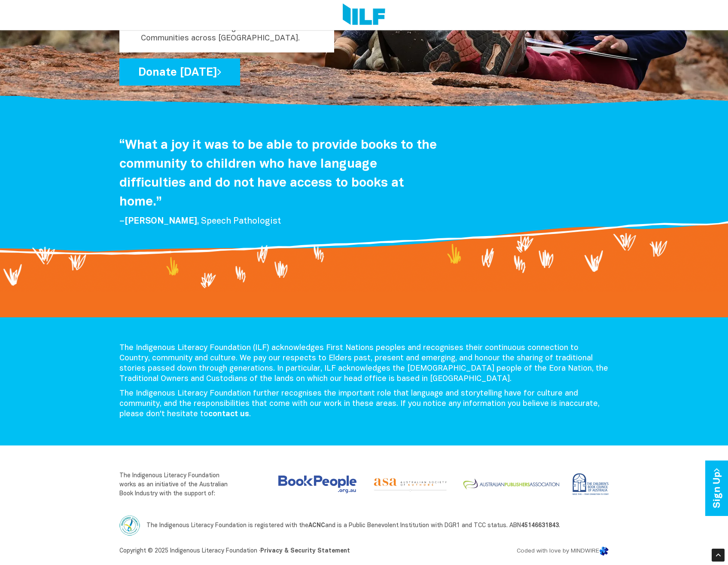  I want to click on a: Visit the Children’s Book Council of Australia website, so click(586, 484).